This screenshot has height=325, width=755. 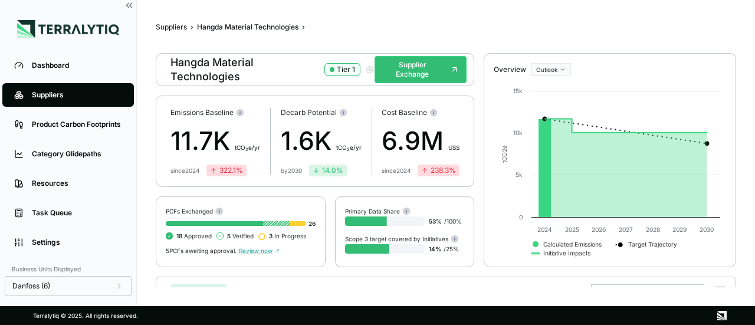 What do you see at coordinates (291, 171) in the screenshot?
I see `div: by 2030` at bounding box center [291, 171].